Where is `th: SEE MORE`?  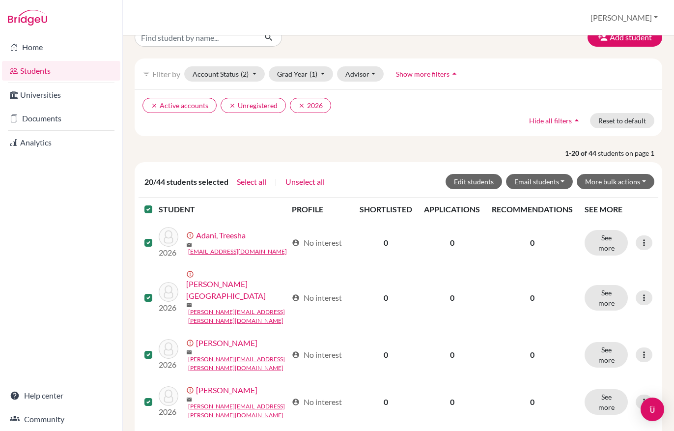
th: SEE MORE is located at coordinates (618, 209).